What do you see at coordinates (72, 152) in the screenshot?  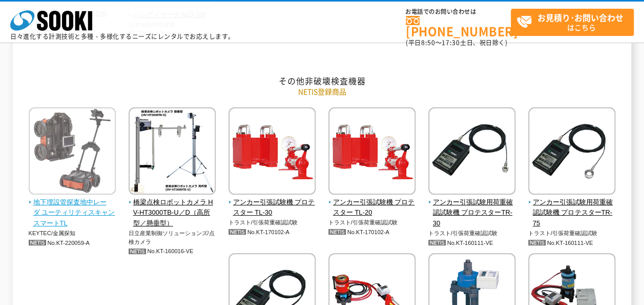 I see `img: 地下埋設管探査地中レーダ ユーティリティスキャンスマートTL` at bounding box center [72, 152].